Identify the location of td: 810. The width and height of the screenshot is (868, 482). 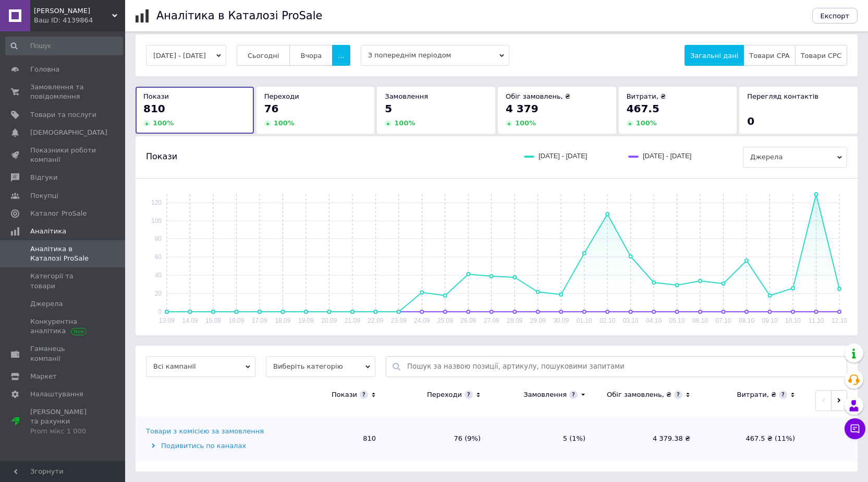
(334, 438).